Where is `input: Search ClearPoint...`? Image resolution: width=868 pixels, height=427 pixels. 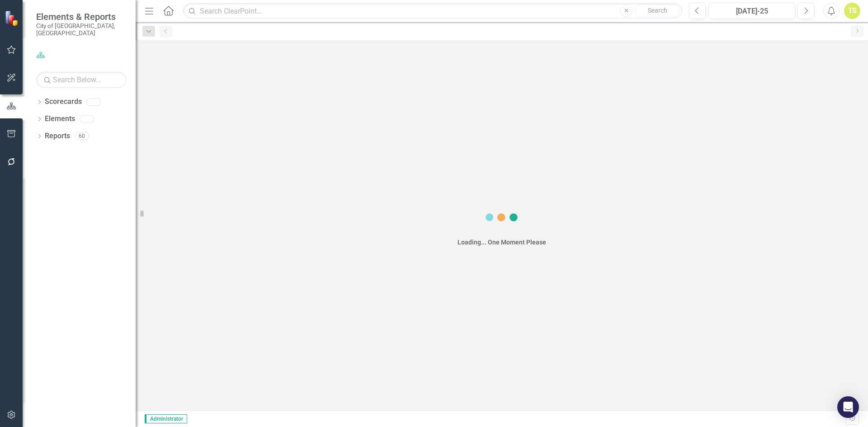 input: Search ClearPoint... is located at coordinates (433, 11).